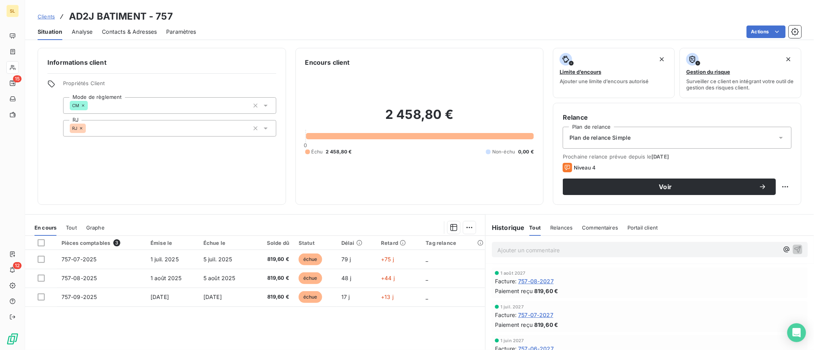 Image resolution: width=814 pixels, height=350 pixels. Describe the element at coordinates (46, 16) in the screenshot. I see `a: Clients` at that location.